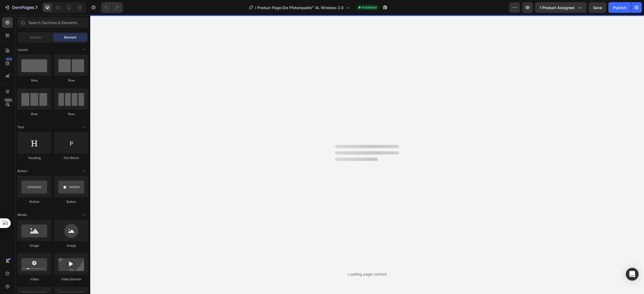 The height and width of the screenshot is (294, 644). I want to click on span: Text, so click(21, 127).